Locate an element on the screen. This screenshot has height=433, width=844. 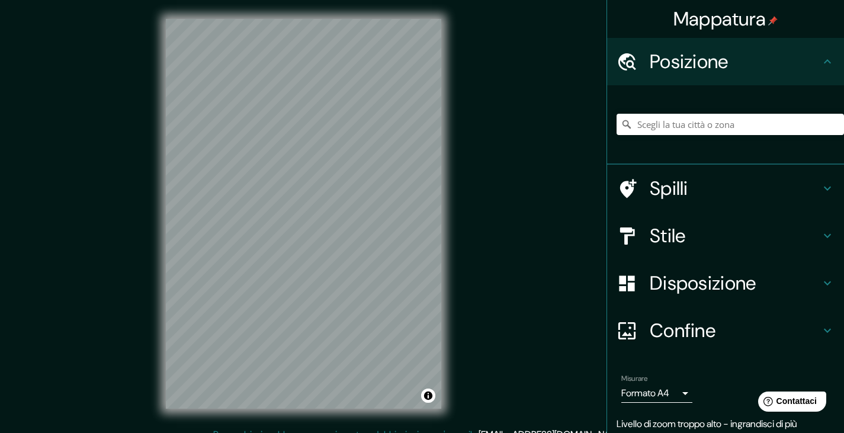
div: Posizione is located at coordinates (726, 62).